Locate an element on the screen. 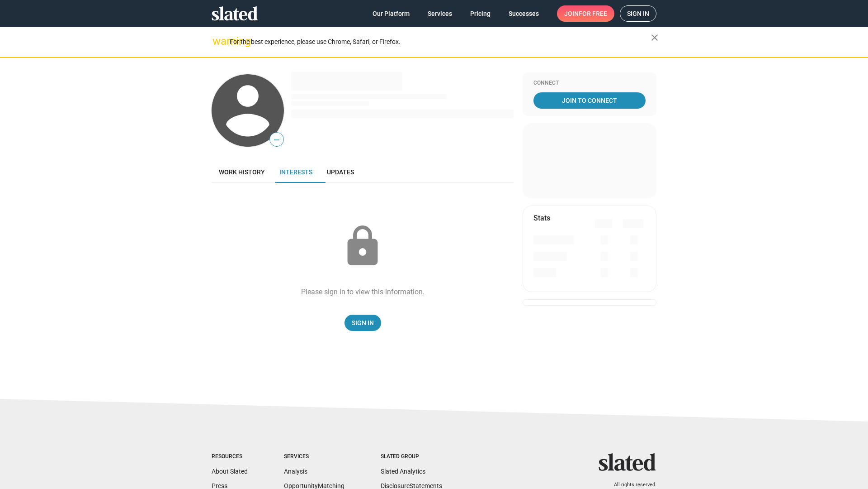  div: Slated Group is located at coordinates (412, 456).